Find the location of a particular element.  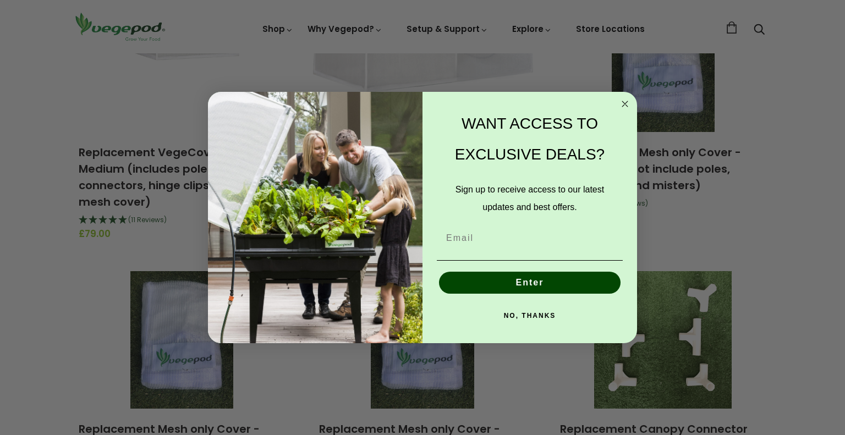

img: e9d03583-1bb1-490f-ad29-36751b3212ff.jpeg is located at coordinates (315, 217).